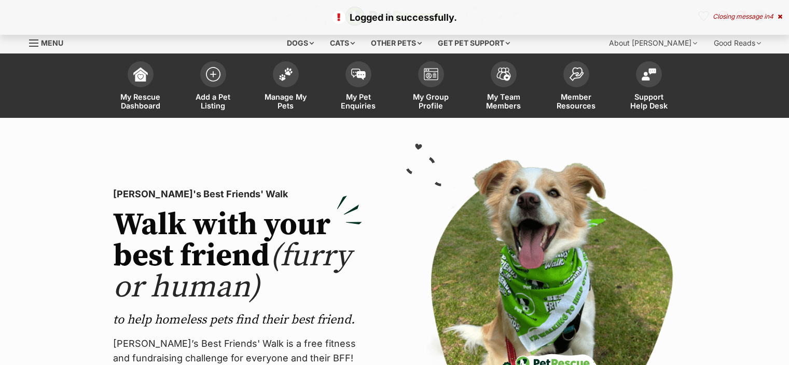 This screenshot has height=365, width=789. Describe the element at coordinates (358, 74) in the screenshot. I see `img: pet-enquiries-icon-7e3ad2cf08bfb03b45e93fb7055b45f3efa6380592205ae92323e6603595dc1f.svg` at that location.